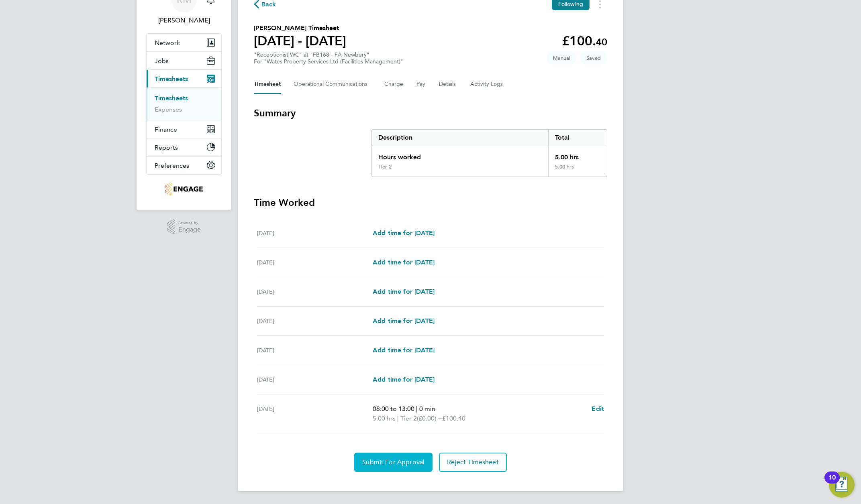 The image size is (861, 504). Describe the element at coordinates (168, 109) in the screenshot. I see `a: Expenses` at that location.